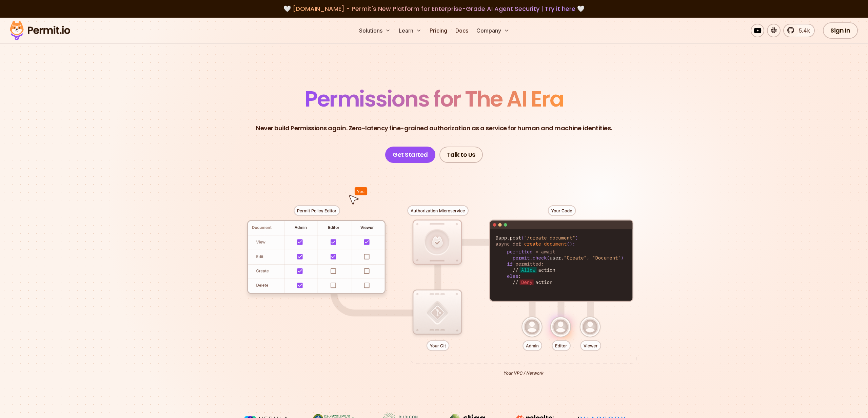  What do you see at coordinates (841, 30) in the screenshot?
I see `a: Sign In` at bounding box center [841, 30].